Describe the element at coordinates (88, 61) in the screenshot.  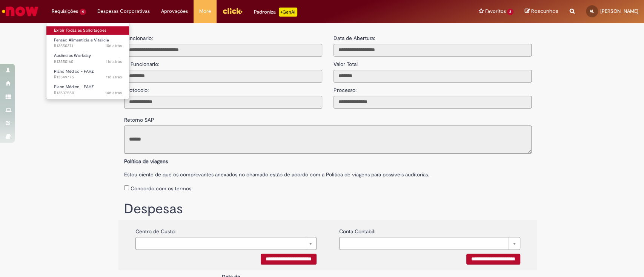
I see `ul: Requisições` at that location.